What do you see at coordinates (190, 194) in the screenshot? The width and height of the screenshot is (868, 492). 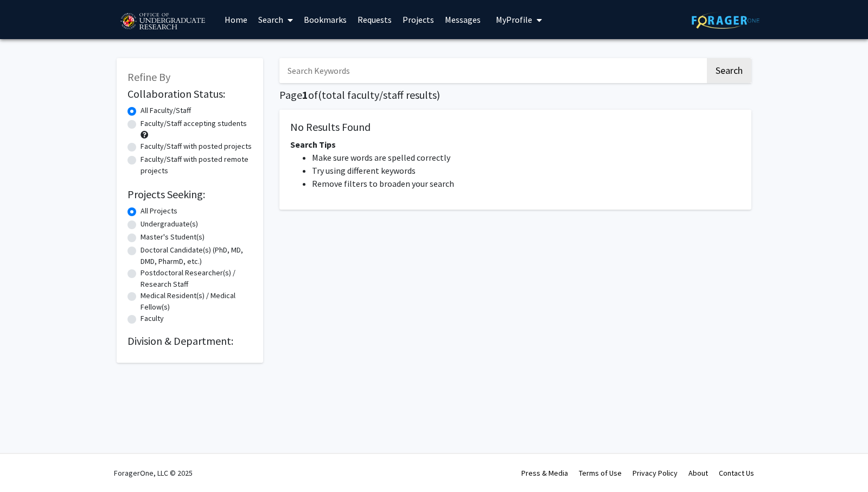 I see `h2: Projects Seeking:` at bounding box center [190, 194].